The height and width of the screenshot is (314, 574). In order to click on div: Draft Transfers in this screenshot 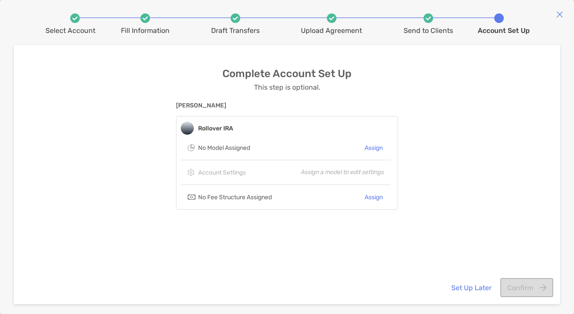, I will do `click(235, 30)`.